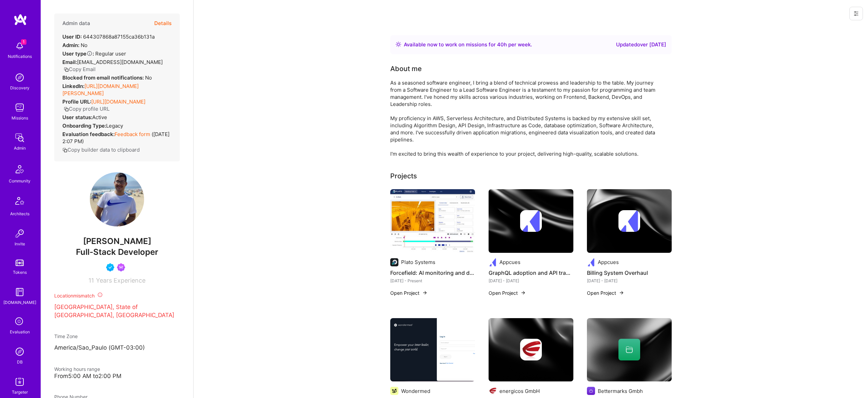 The image size is (868, 398). I want to click on div: As a seasoned software engineer, I bring a blend of technical prowess and leadership to the table..., so click(526, 118).